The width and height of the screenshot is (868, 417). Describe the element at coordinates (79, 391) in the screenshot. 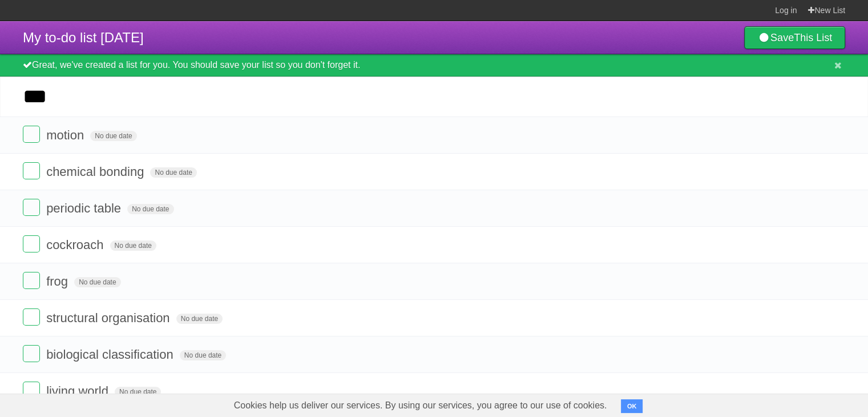

I see `span: living world` at that location.